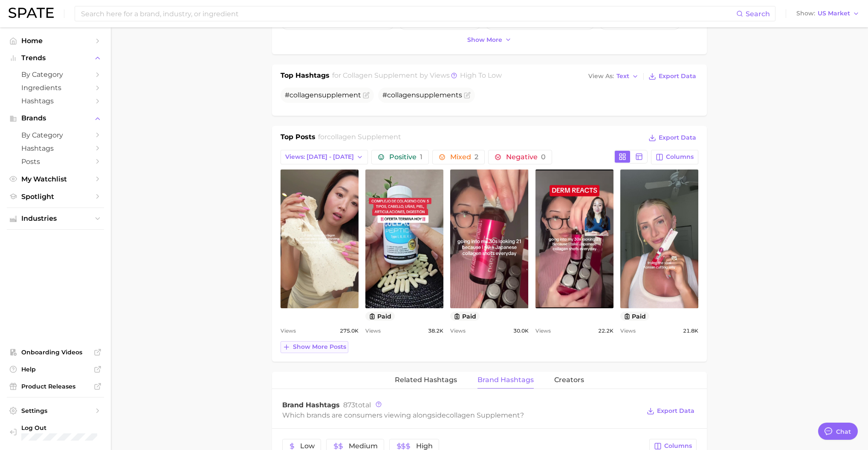  What do you see at coordinates (806, 14) in the screenshot?
I see `span: Show` at bounding box center [806, 14].